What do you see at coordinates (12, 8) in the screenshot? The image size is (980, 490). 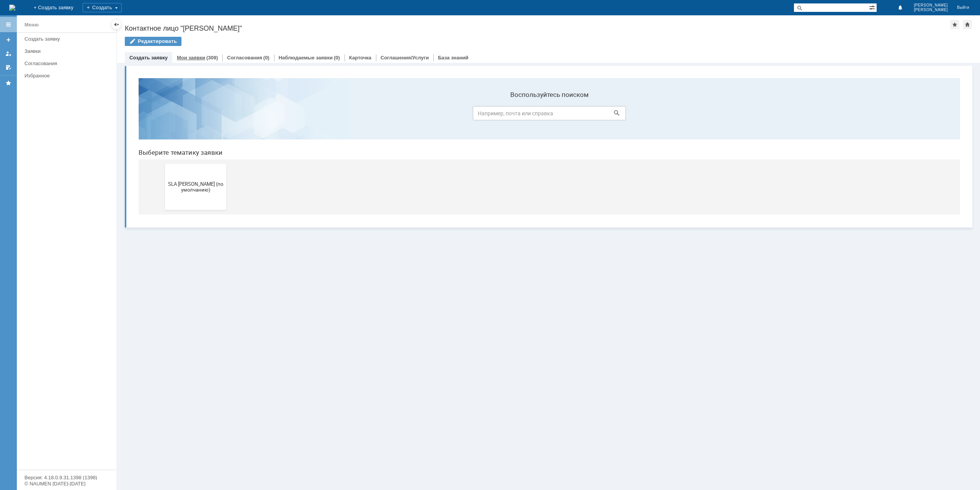 I see `a: Перейти на домашнюю страницу` at bounding box center [12, 8].